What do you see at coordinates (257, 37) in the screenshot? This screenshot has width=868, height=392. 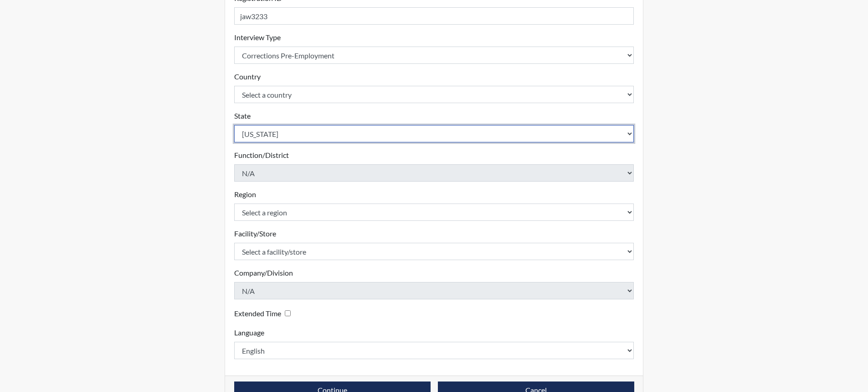 I see `label: Interview Type` at bounding box center [257, 37].